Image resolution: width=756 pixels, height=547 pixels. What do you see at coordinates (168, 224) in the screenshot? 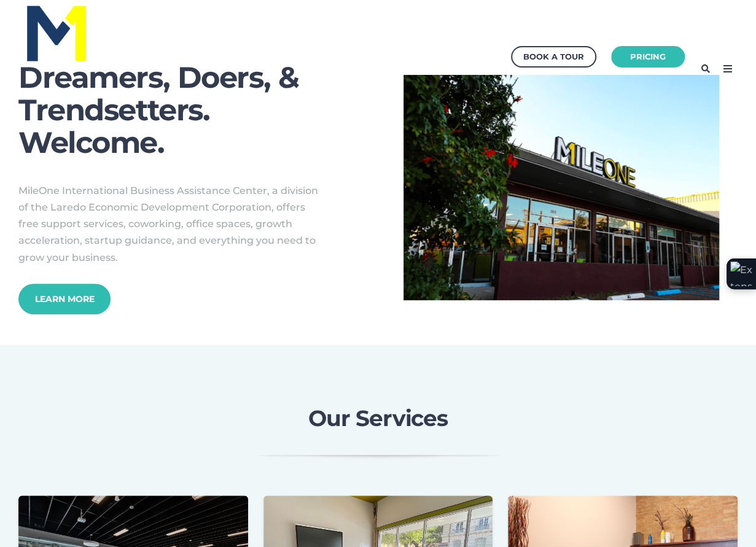
I see `span: MileOne International Business Assistance Center, a division of the Laredo Economic Development C...` at bounding box center [168, 224].